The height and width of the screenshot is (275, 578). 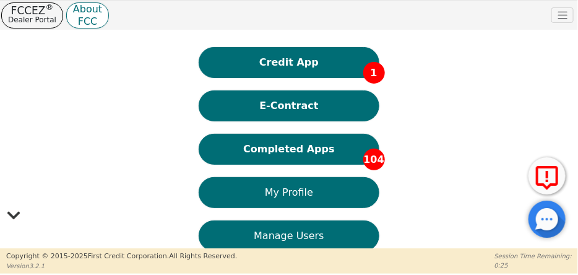 I want to click on button: Credit App1, so click(x=288, y=63).